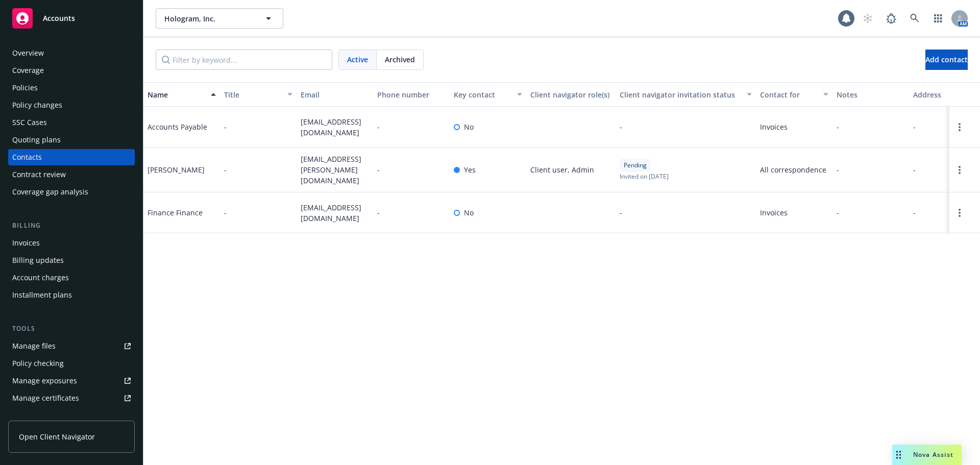 The width and height of the screenshot is (980, 465). Describe the element at coordinates (571, 95) in the screenshot. I see `button: Client navigator role(s)` at that location.